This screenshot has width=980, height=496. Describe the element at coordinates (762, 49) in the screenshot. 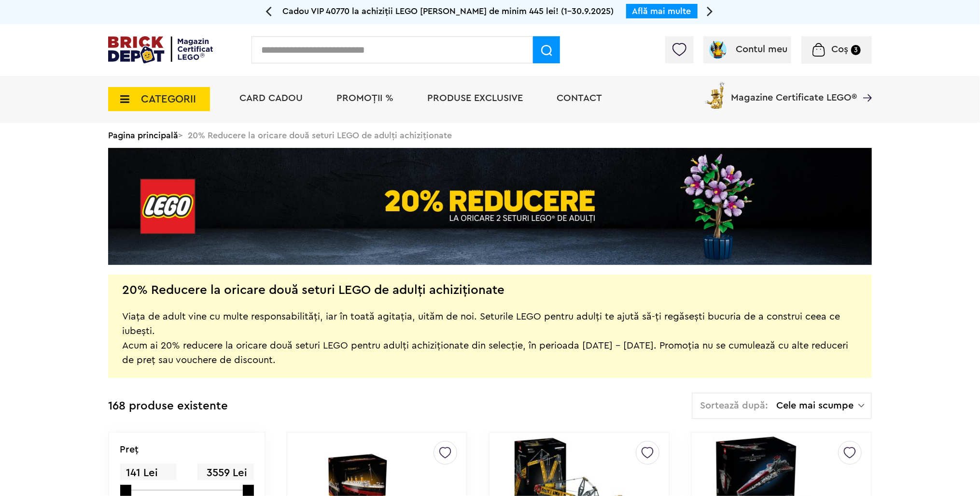

I see `span: Contul meu` at that location.